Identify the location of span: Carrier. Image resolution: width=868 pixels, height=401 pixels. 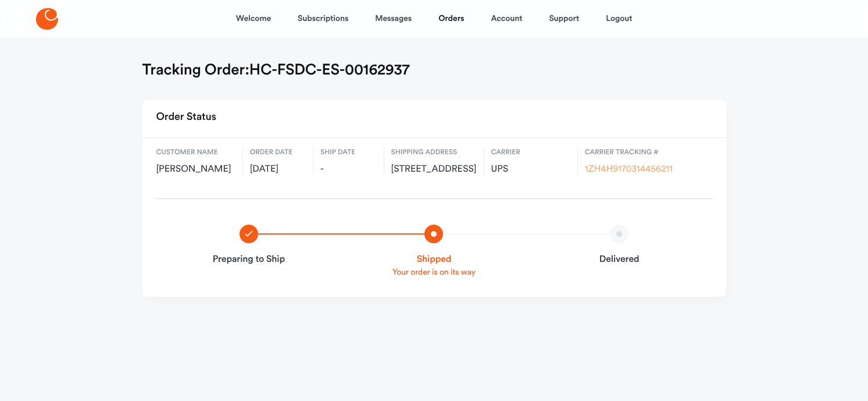
(531, 152).